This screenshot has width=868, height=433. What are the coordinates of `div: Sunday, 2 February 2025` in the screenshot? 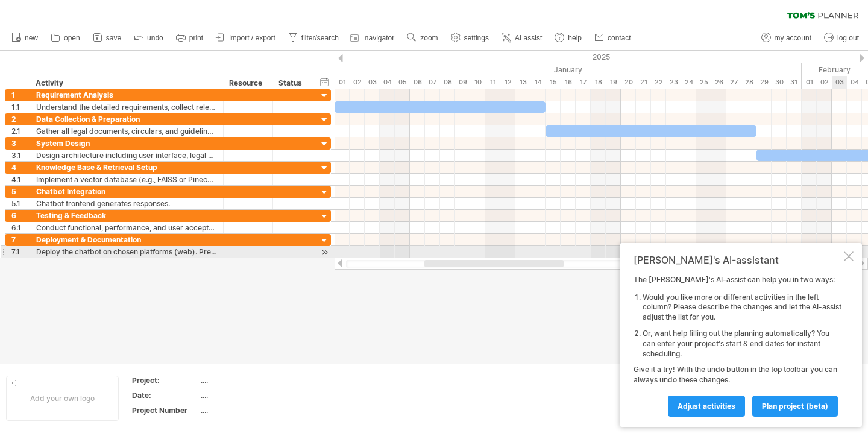 It's located at (824, 82).